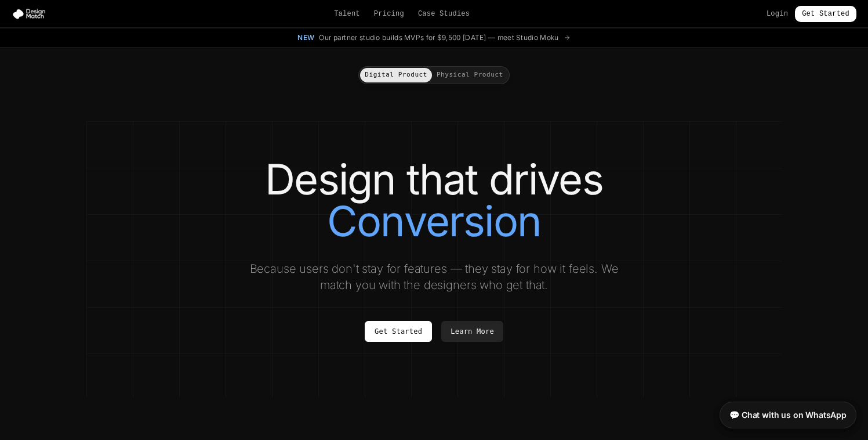 Image resolution: width=868 pixels, height=440 pixels. Describe the element at coordinates (443, 14) in the screenshot. I see `a: Case Studies` at that location.